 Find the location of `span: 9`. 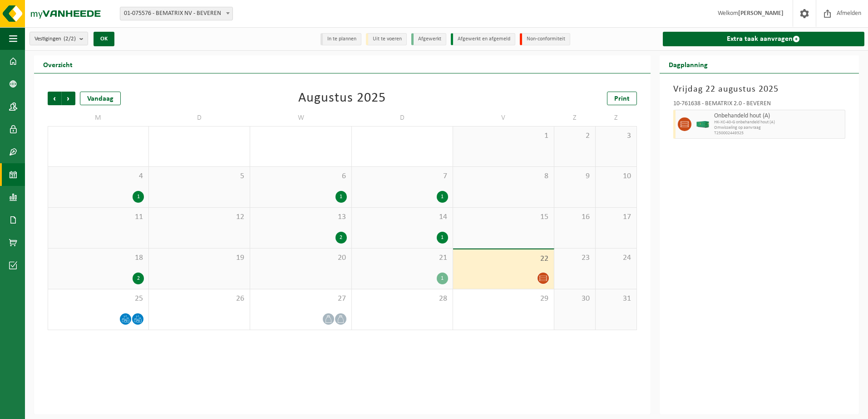

span: 9 is located at coordinates (575, 177).